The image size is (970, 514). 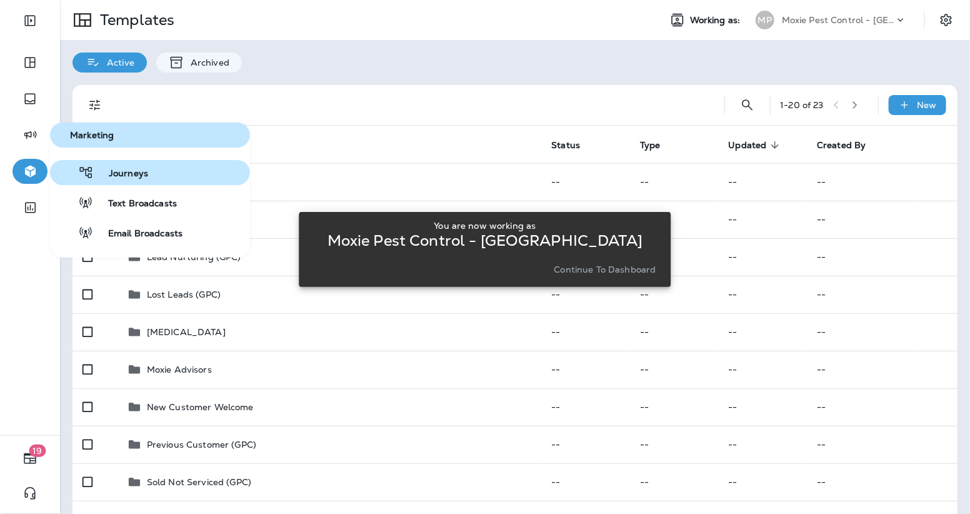 What do you see at coordinates (30, 21) in the screenshot?
I see `button: Expand Sidebar` at bounding box center [30, 21].